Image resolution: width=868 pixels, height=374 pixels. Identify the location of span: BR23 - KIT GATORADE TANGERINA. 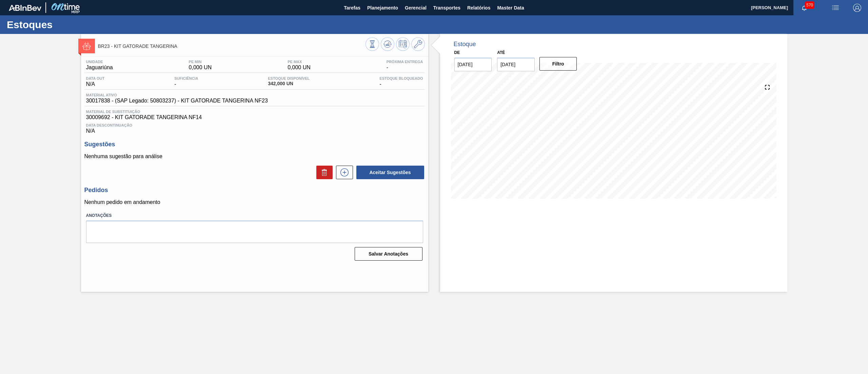
(231, 46).